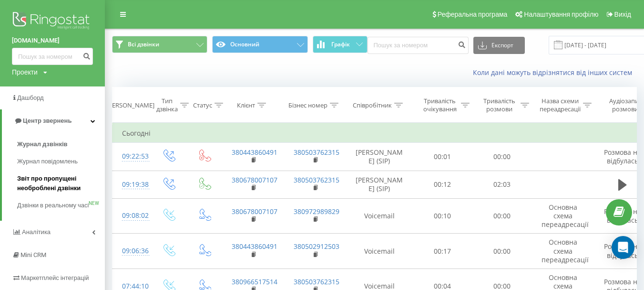 The width and height of the screenshot is (644, 290). I want to click on div: 09:19:38, so click(132, 184).